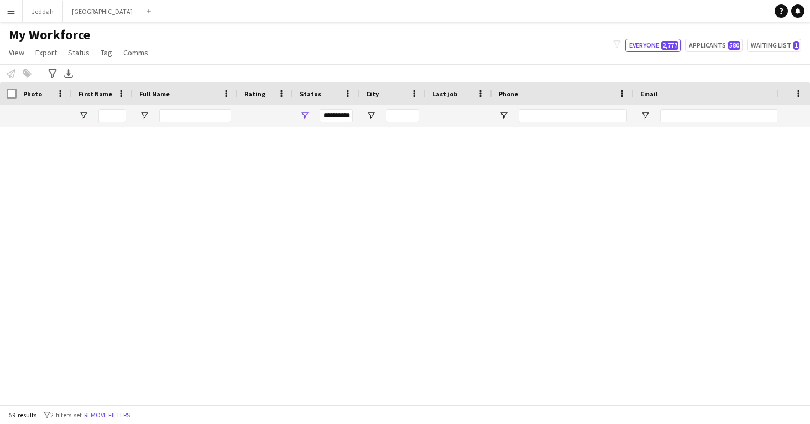 This screenshot has width=810, height=424. I want to click on a: Comms, so click(135, 53).